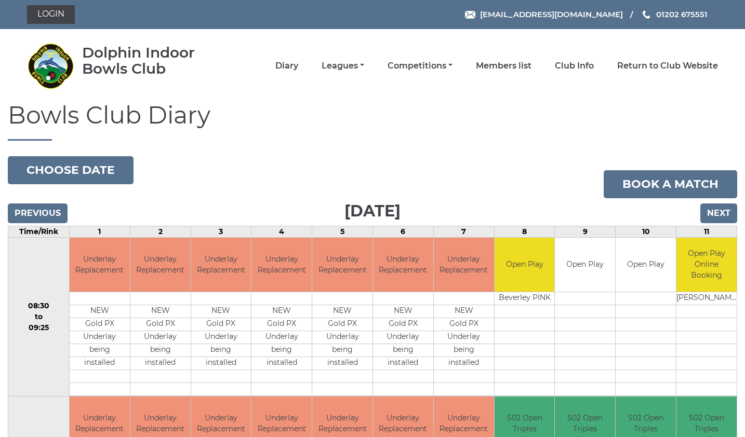 This screenshot has height=437, width=745. What do you see at coordinates (525, 299) in the screenshot?
I see `td: Beverley PINK` at bounding box center [525, 299].